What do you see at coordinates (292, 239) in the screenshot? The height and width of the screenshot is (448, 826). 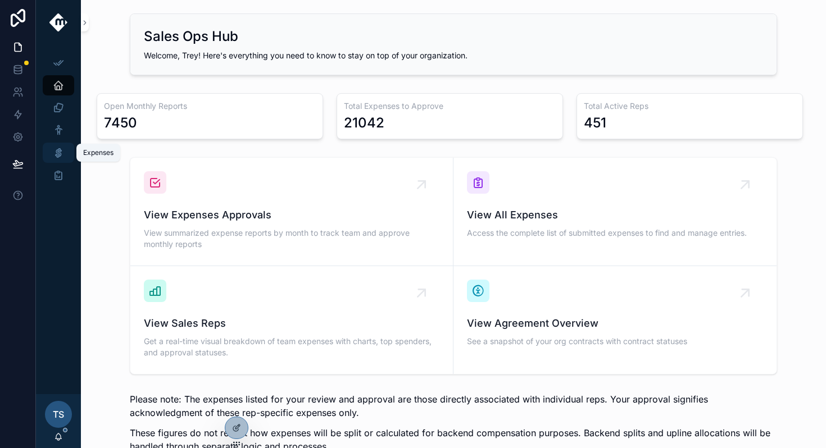 I see `span: View summarized expense reports by month to track team and approve monthly reports` at bounding box center [292, 239].